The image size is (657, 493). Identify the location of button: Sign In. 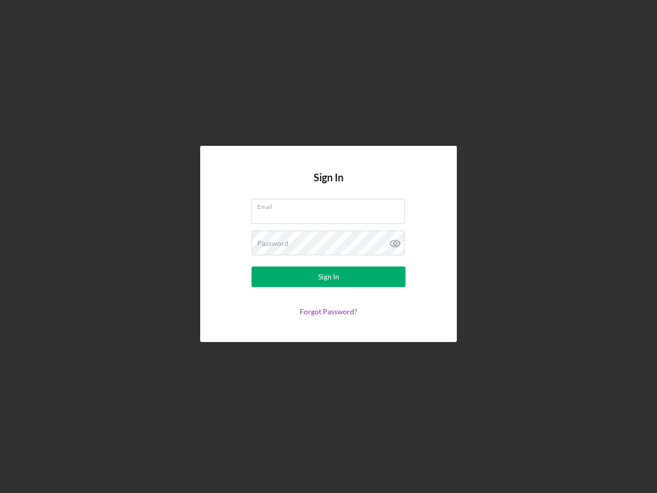
(328, 277).